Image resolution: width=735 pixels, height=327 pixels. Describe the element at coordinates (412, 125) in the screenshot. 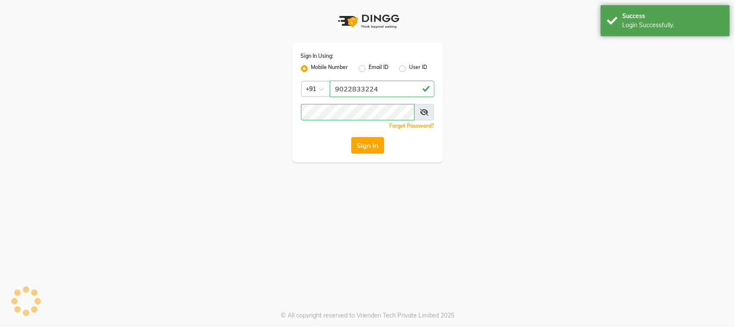

I see `a: Forgot Password?` at that location.